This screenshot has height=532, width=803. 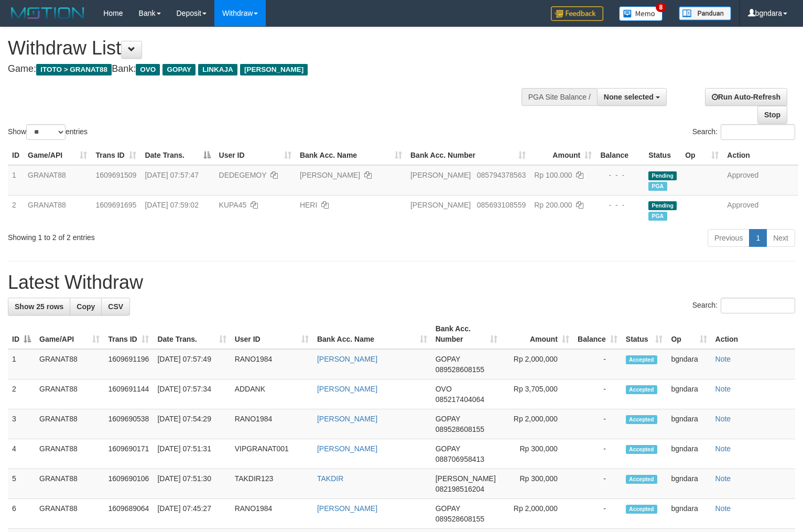 I want to click on span: Pending, so click(x=663, y=206).